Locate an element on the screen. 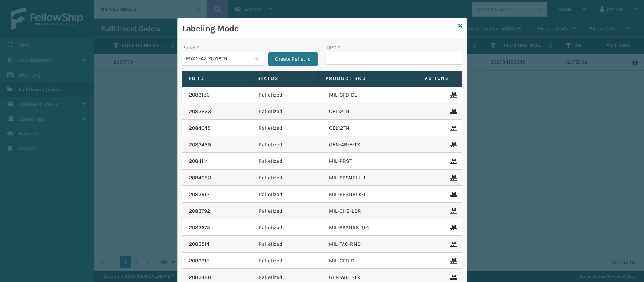 The image size is (644, 282). button: Create Pallet Id is located at coordinates (293, 59).